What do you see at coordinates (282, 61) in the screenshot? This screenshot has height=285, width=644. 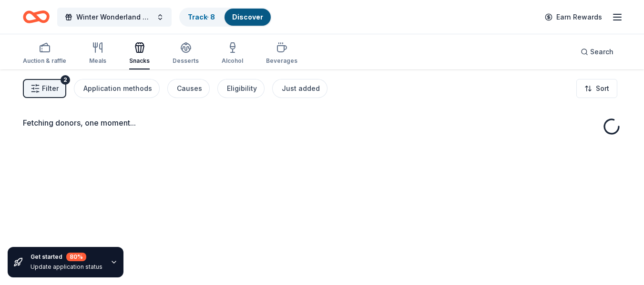 I see `div: Beverages` at bounding box center [282, 61].